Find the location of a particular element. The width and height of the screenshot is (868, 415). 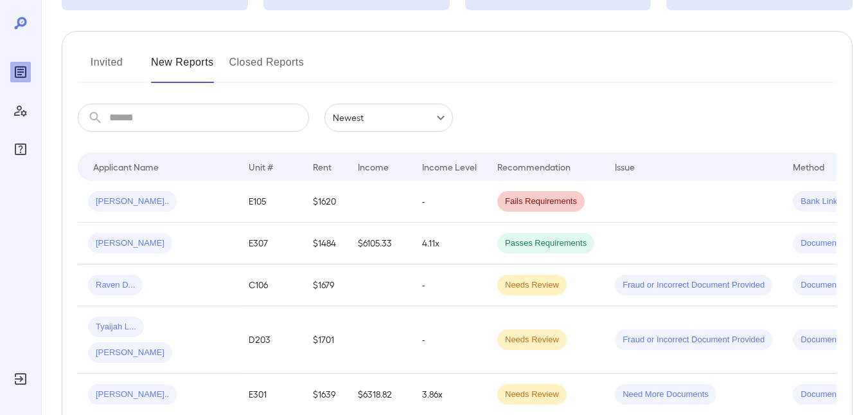

div: Income is located at coordinates (373, 167).